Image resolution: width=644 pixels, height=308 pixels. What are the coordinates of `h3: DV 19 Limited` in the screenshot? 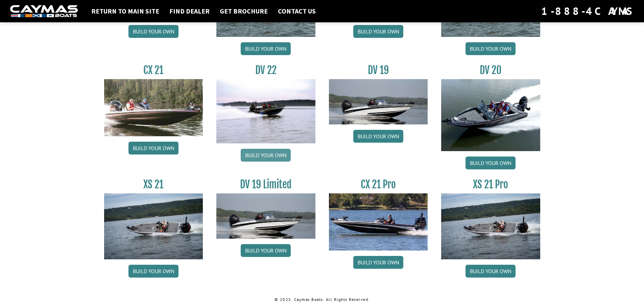 It's located at (266, 184).